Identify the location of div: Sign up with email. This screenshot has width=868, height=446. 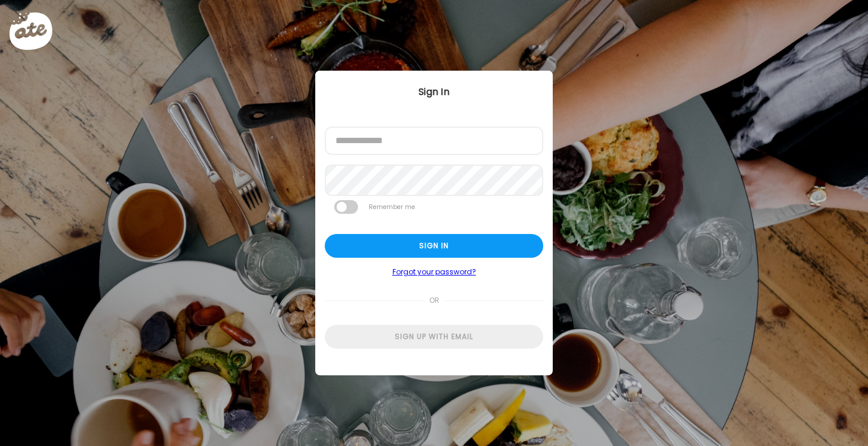
(434, 337).